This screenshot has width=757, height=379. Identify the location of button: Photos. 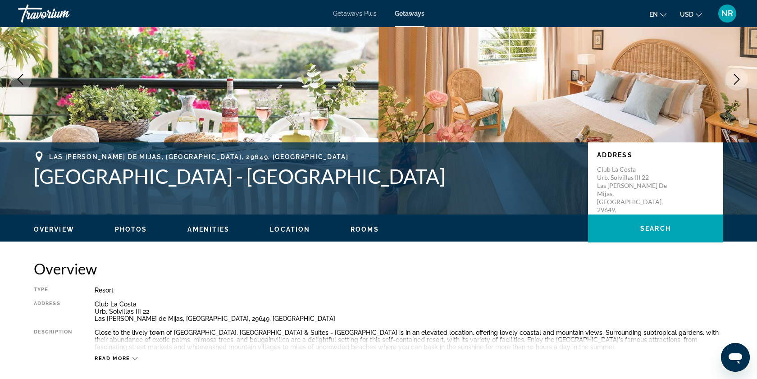
(131, 229).